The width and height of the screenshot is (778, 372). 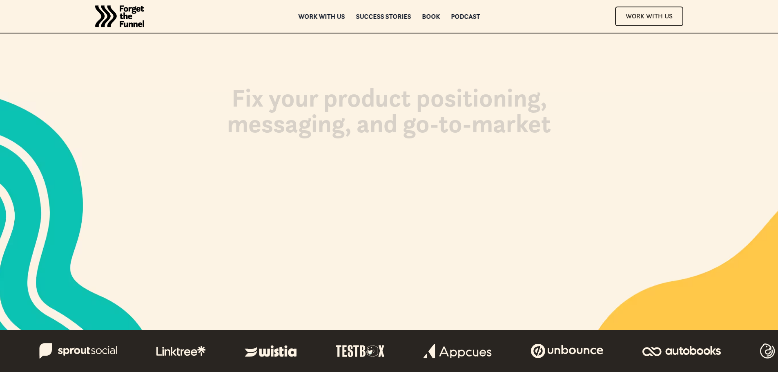 What do you see at coordinates (465, 16) in the screenshot?
I see `a: Podcast` at bounding box center [465, 16].